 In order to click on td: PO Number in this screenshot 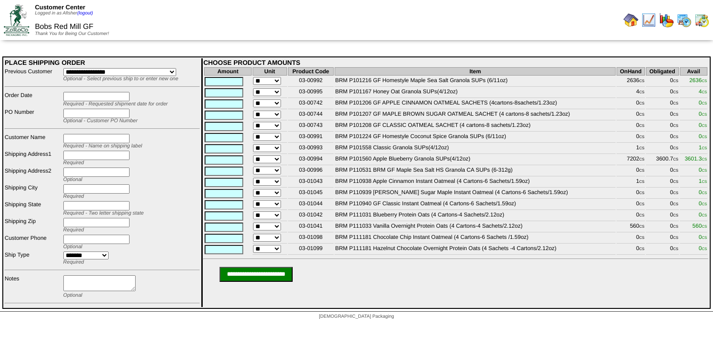, I will do `click(33, 116)`.